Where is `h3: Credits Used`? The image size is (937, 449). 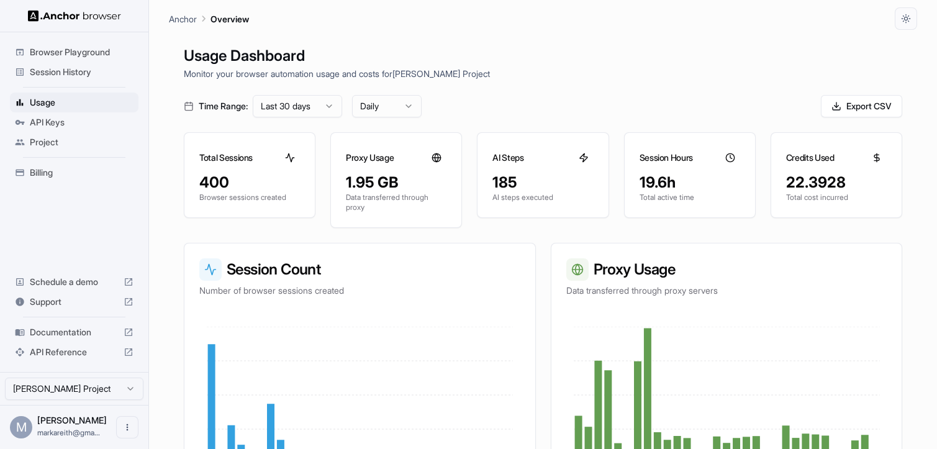 h3: Credits Used is located at coordinates (811, 158).